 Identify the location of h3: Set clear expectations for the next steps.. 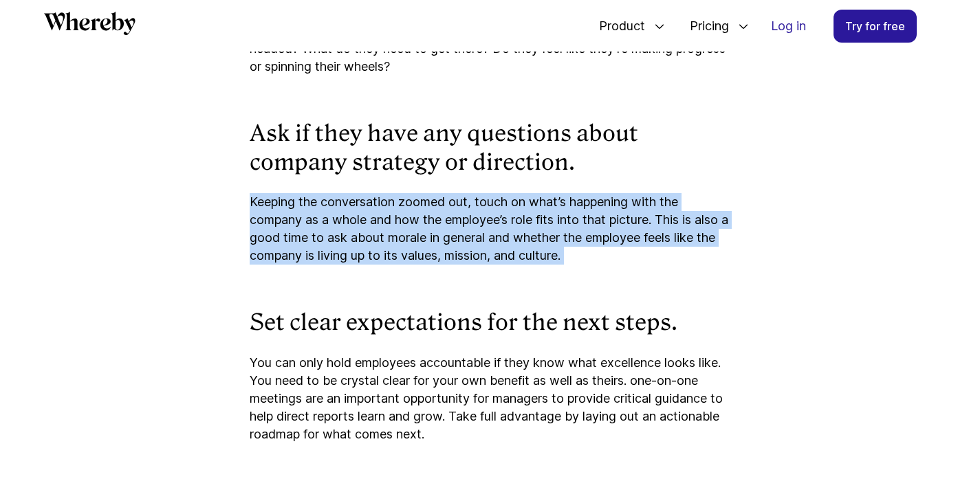
(490, 323).